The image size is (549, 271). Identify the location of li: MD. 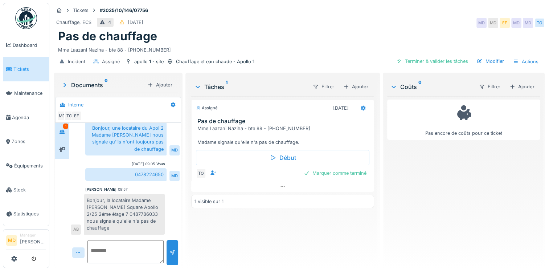
(12, 240).